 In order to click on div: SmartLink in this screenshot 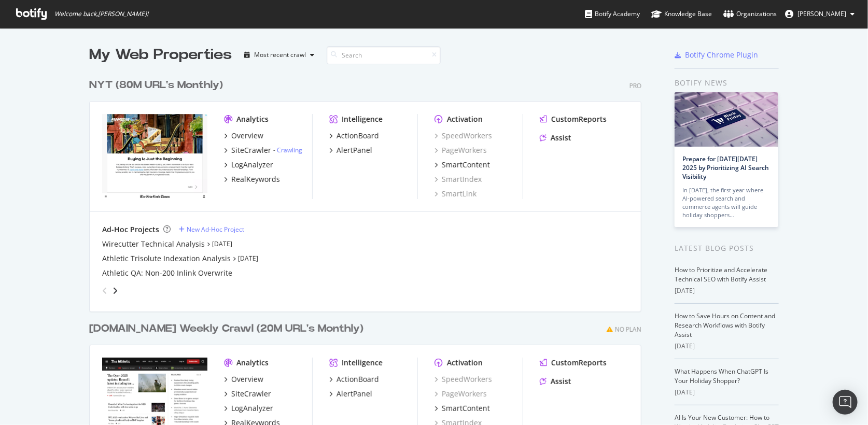, I will do `click(455, 194)`.